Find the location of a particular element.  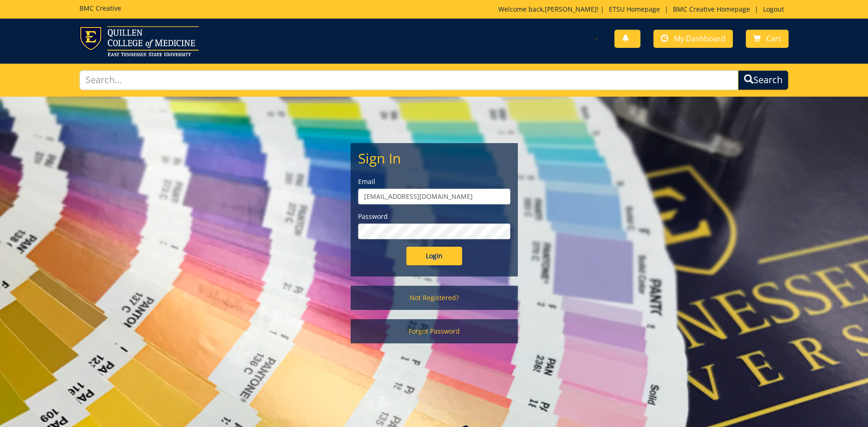

a: Logout is located at coordinates (773, 9).